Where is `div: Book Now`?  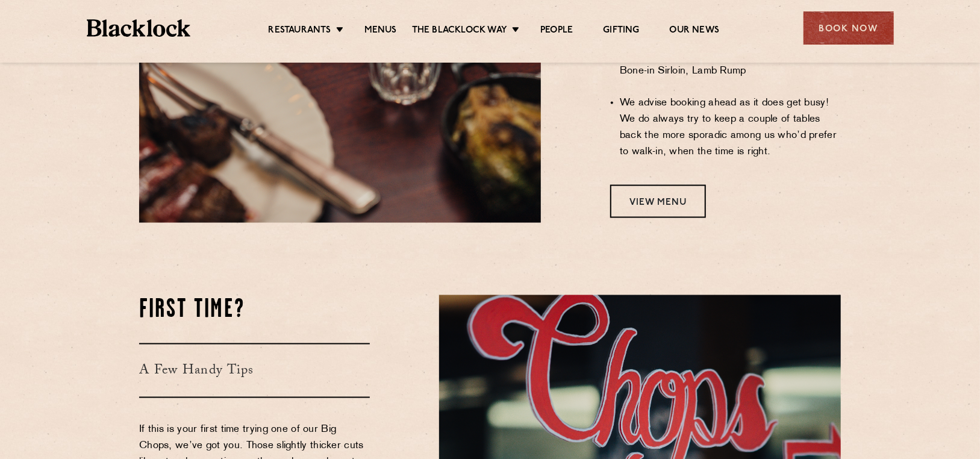
div: Book Now is located at coordinates (848, 28).